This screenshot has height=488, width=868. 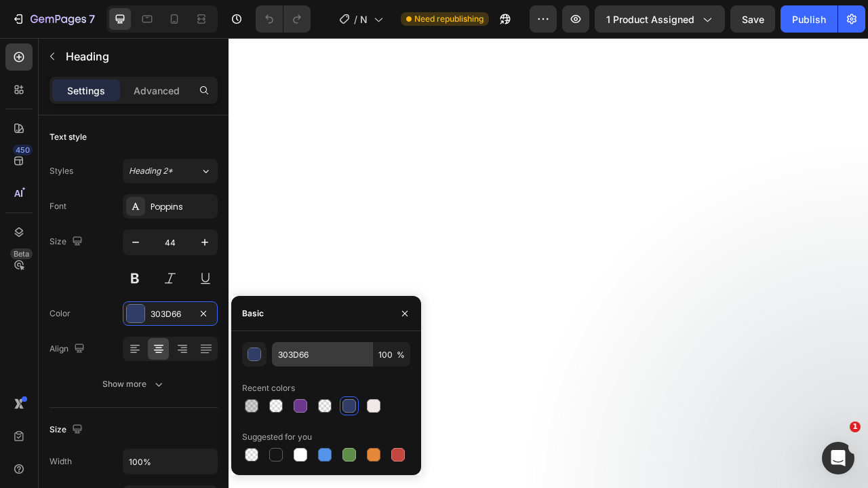 I want to click on span: 1 product assigned, so click(x=651, y=19).